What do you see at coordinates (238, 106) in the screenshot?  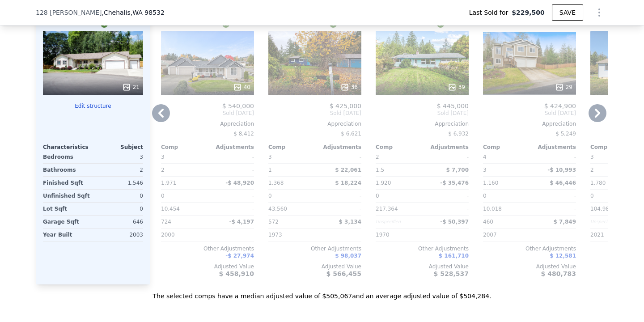 I see `span: $ 540,000` at bounding box center [238, 106].